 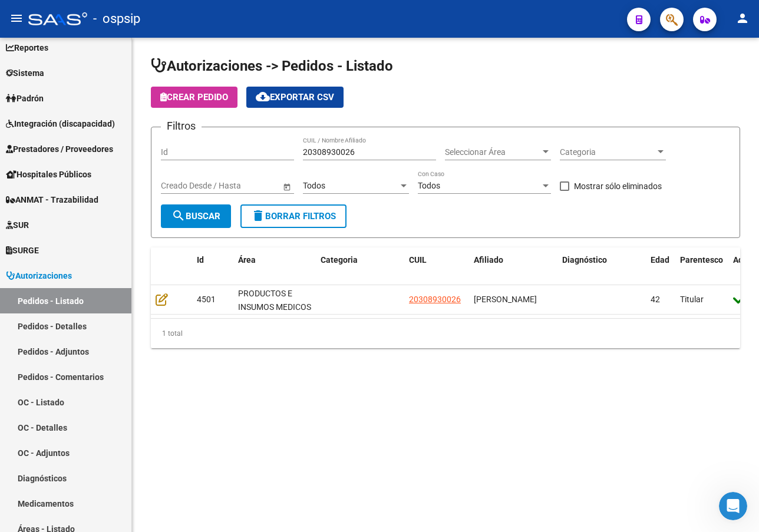 I want to click on h3: Filtros, so click(x=181, y=126).